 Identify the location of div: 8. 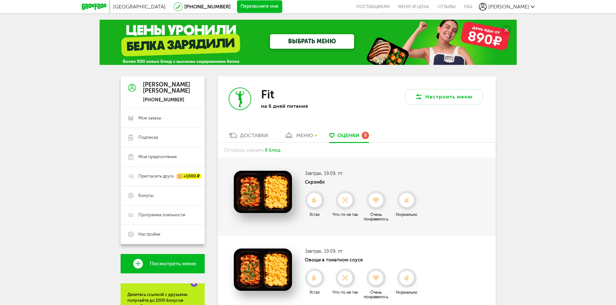
(365, 135).